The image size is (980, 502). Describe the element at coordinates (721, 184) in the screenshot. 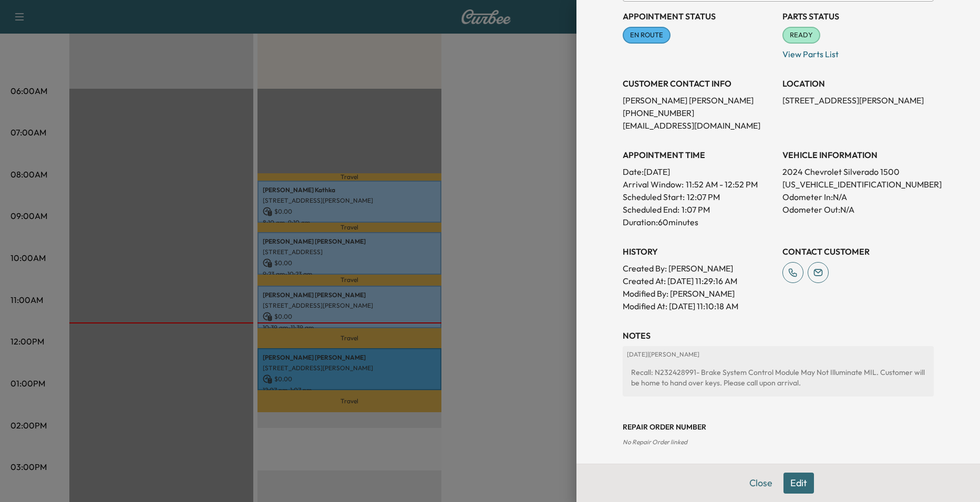

I see `span: 11:52 AM - 12:52 PM` at that location.